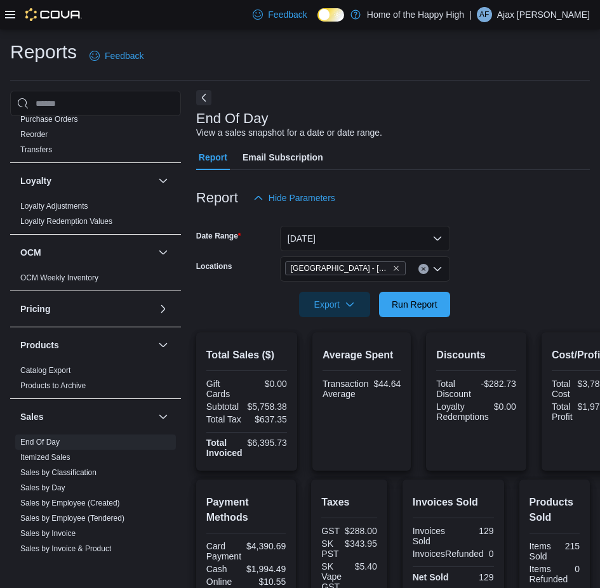 This screenshot has width=600, height=588. Describe the element at coordinates (65, 549) in the screenshot. I see `a: Sales by Invoice & Product` at that location.